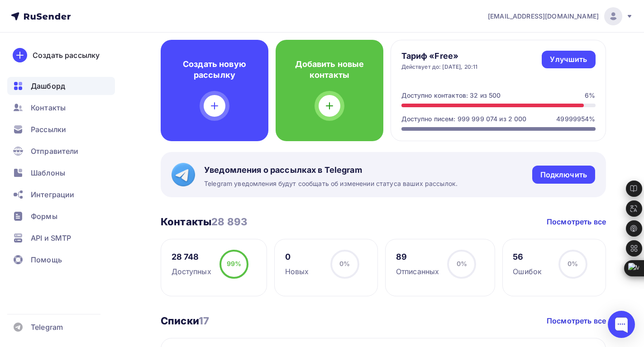 The height and width of the screenshot is (347, 644). I want to click on a: Шаблоны, so click(61, 173).